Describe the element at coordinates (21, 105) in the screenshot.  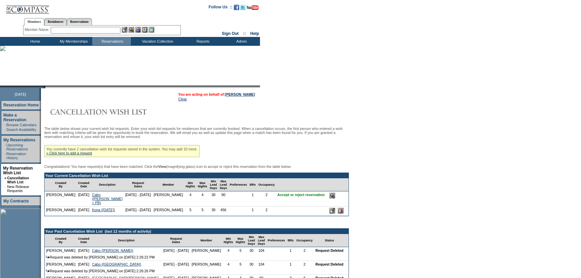
I see `a: Reservation Home` at that location.